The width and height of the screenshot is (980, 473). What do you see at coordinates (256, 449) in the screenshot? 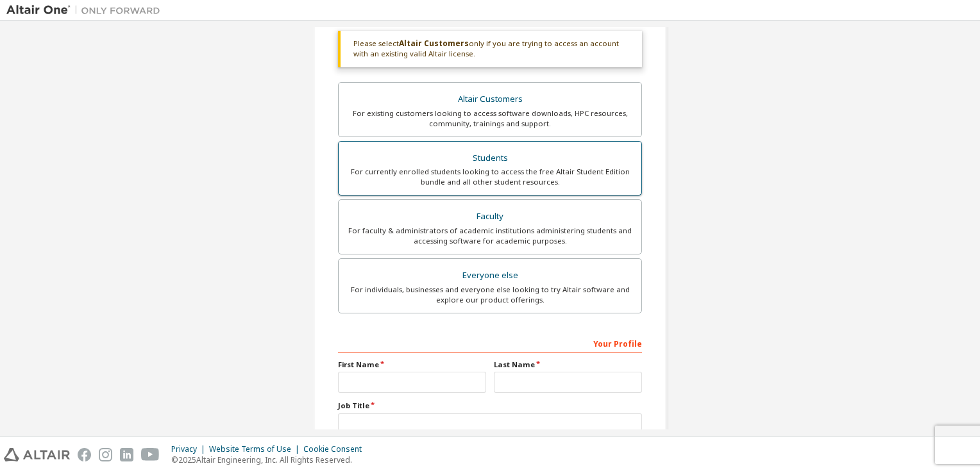
I see `div: Website Terms of Use` at bounding box center [256, 449].